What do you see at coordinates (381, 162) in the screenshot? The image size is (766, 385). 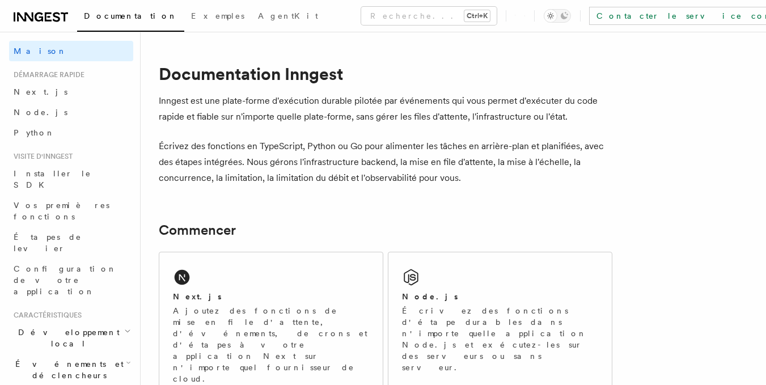 I see `font: Écrivez des fonctions en TypeScript, Python ou Go pour alimenter les tâches en arrière-plan et pl...` at bounding box center [381, 162].